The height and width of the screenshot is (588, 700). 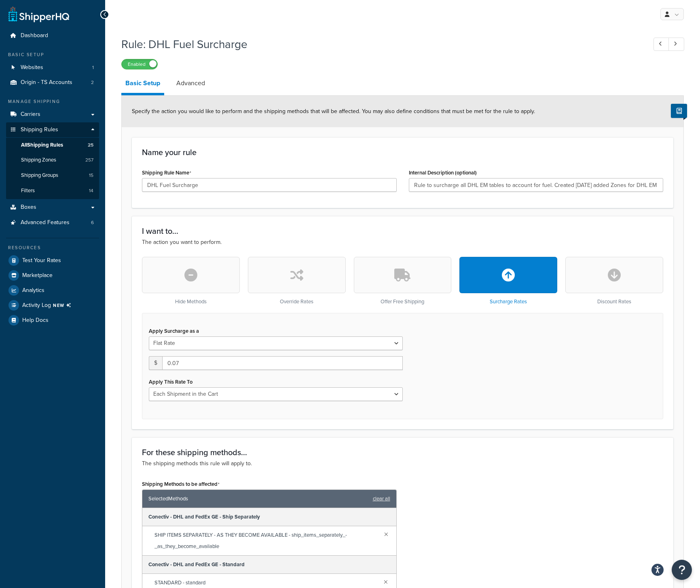 I want to click on span: Analytics, so click(x=33, y=290).